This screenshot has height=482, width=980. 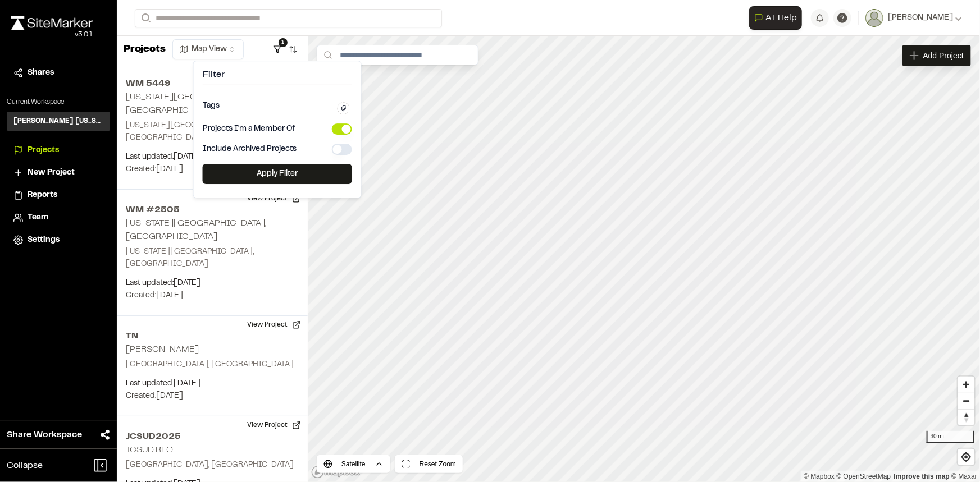 What do you see at coordinates (277, 174) in the screenshot?
I see `button: Apply Filter` at bounding box center [277, 174].